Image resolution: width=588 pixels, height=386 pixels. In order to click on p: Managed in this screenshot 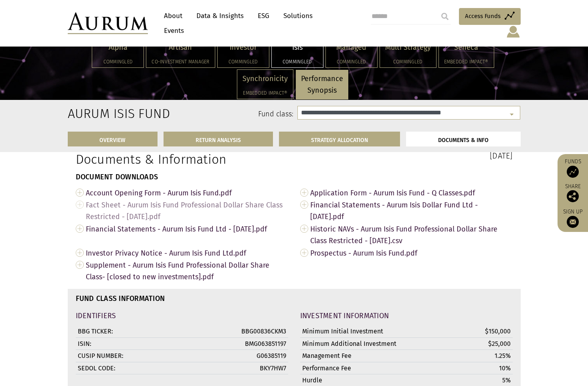, I will do `click(352, 48)`.